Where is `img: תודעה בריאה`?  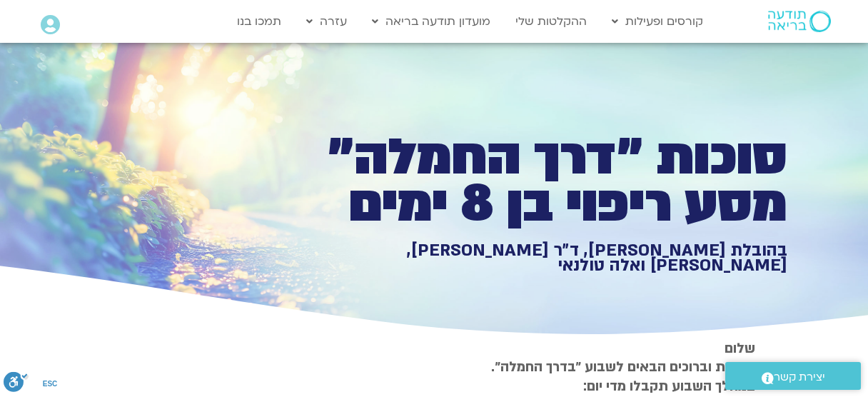 img: תודעה בריאה is located at coordinates (799, 22).